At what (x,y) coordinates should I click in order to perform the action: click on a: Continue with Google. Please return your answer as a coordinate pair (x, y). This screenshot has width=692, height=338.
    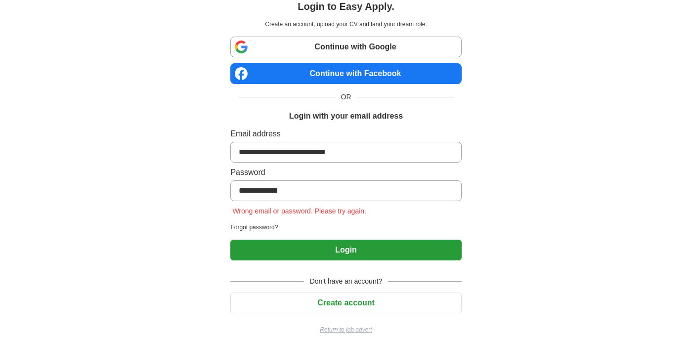
    Looking at the image, I should click on (345, 47).